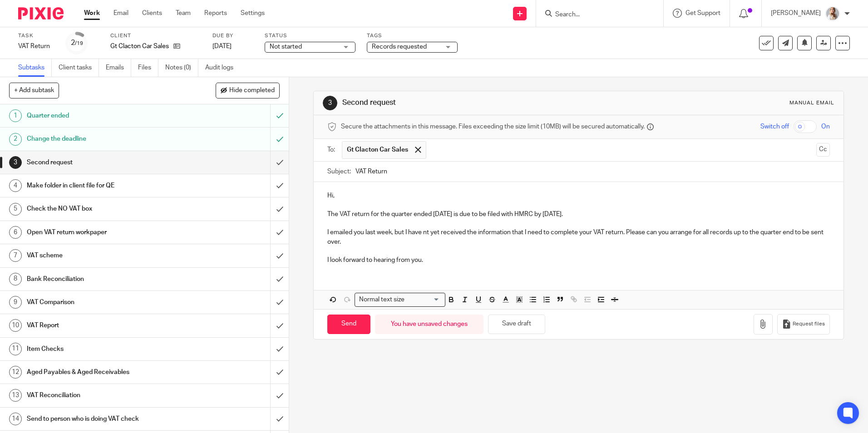 The height and width of the screenshot is (433, 868). What do you see at coordinates (247, 90) in the screenshot?
I see `button: Hide completed` at bounding box center [247, 90].